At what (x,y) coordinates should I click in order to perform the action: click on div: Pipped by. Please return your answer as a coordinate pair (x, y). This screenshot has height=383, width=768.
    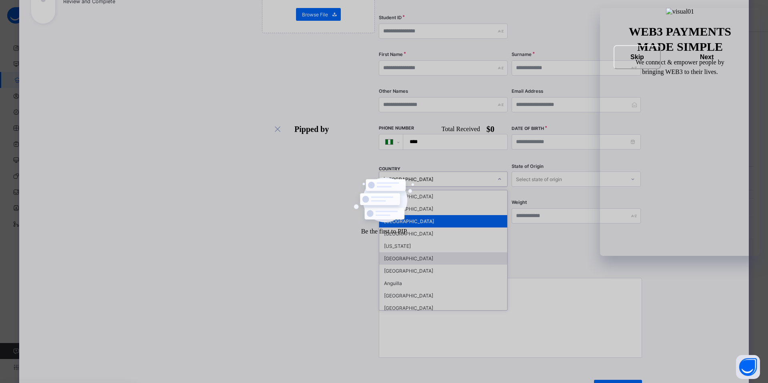
    Looking at the image, I should click on (312, 129).